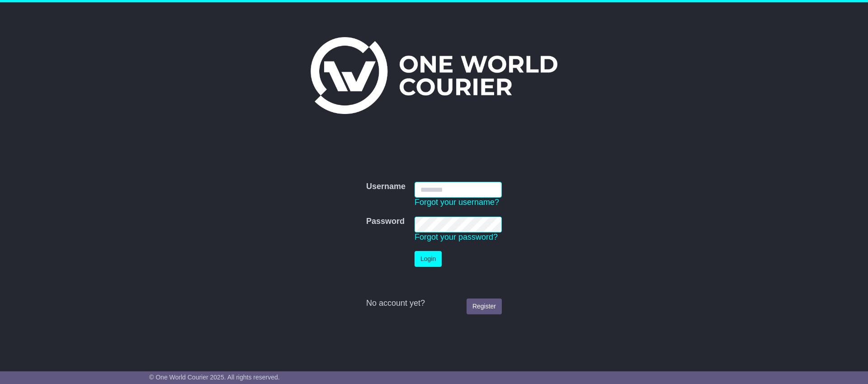  What do you see at coordinates (215, 377) in the screenshot?
I see `span: © One World Courier 2025. All rights reserved.` at bounding box center [215, 377].